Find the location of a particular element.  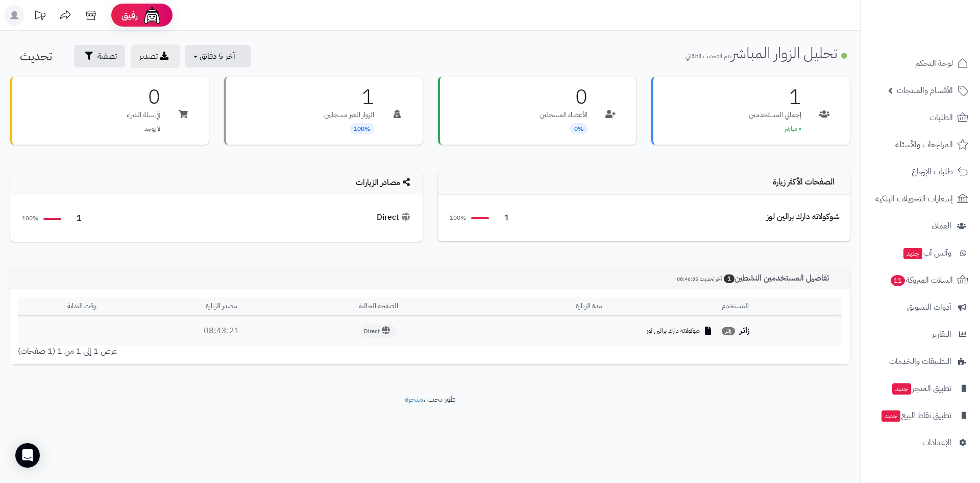

a: طلبات الإرجاع is located at coordinates (921, 172).